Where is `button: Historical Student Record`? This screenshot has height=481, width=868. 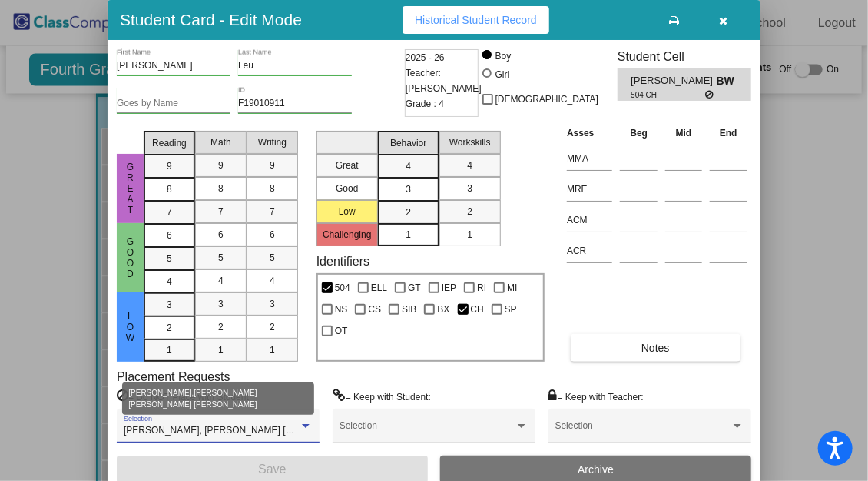
button: Historical Student Record is located at coordinates (476, 20).